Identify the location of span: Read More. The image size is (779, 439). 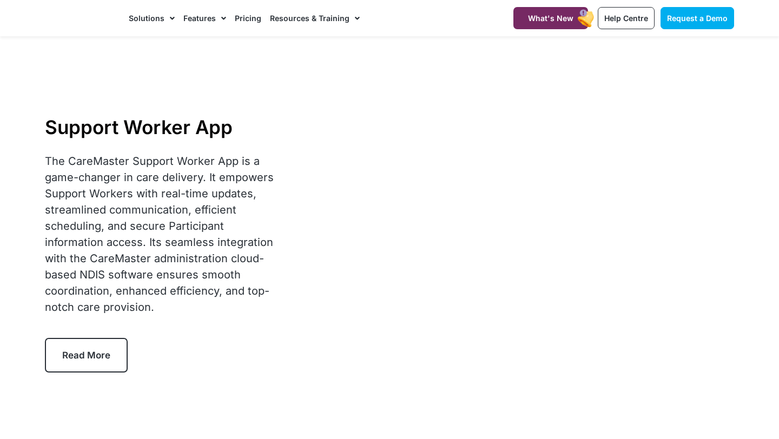
(86, 355).